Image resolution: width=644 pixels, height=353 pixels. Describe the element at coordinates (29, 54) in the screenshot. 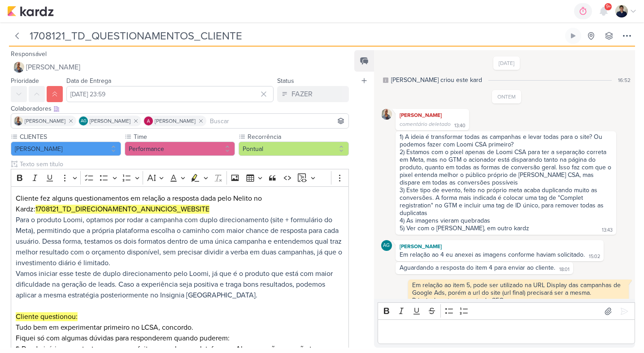

I see `label: Responsável` at that location.